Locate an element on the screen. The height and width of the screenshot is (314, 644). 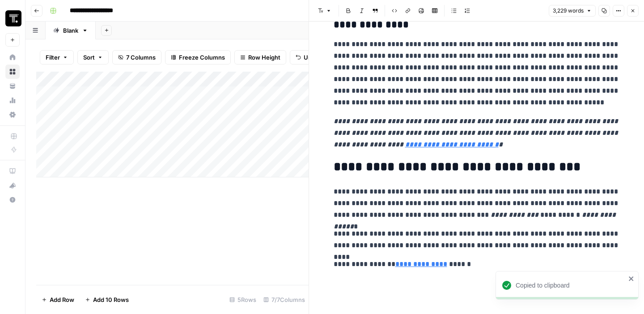
span: Add 10 Rows is located at coordinates (111, 300).